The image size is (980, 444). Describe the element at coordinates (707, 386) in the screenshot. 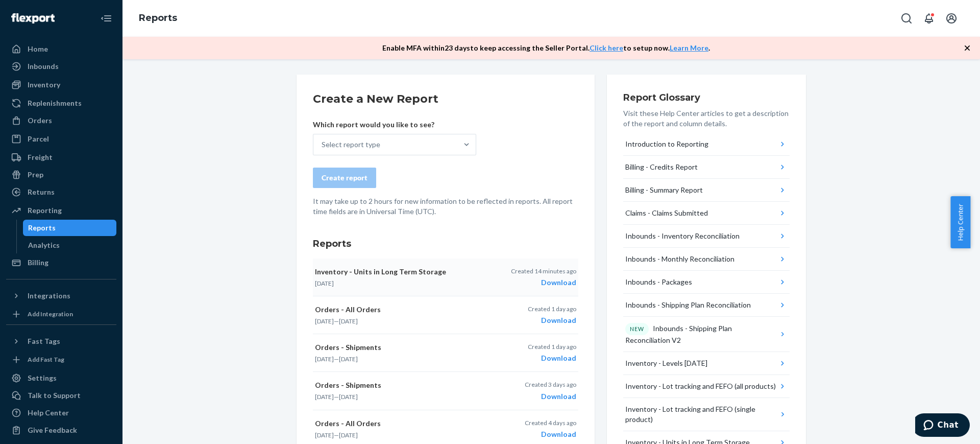

I see `button: Inventory - Lot tracking and FEFO (all products)` at that location.